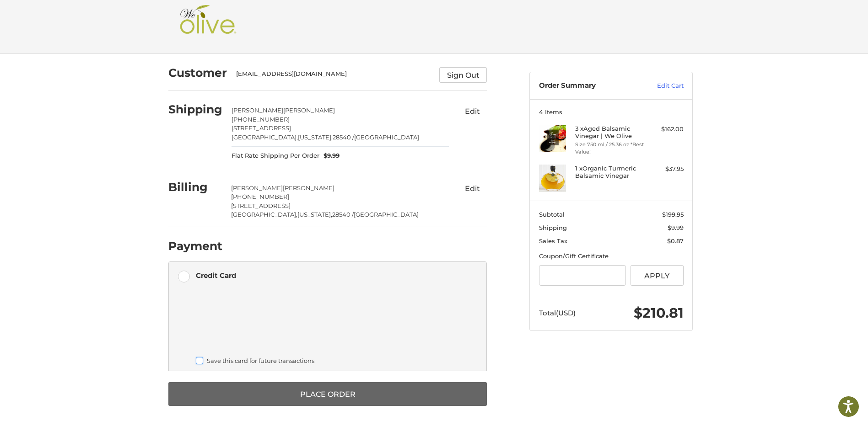 The height and width of the screenshot is (426, 868). What do you see at coordinates (335, 361) in the screenshot?
I see `label: Save this card for future transactions` at bounding box center [335, 361].